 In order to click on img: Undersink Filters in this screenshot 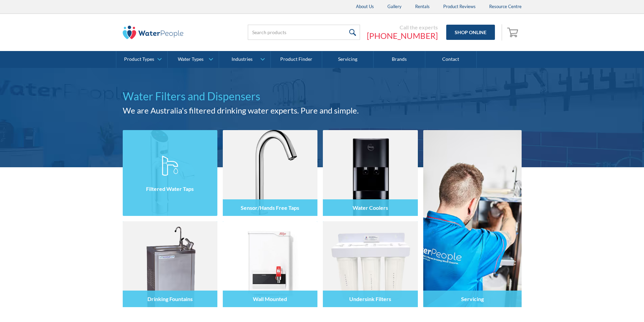, I will do `click(370, 264)`.